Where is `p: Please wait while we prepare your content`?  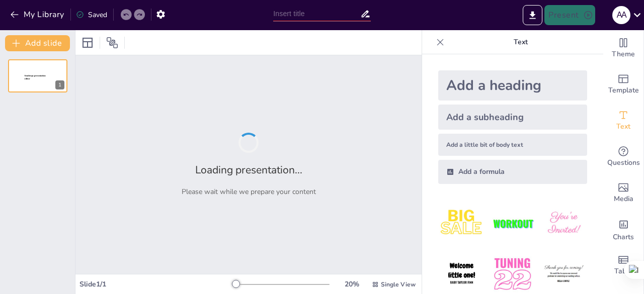
p: Please wait while we prepare your content is located at coordinates (249, 192).